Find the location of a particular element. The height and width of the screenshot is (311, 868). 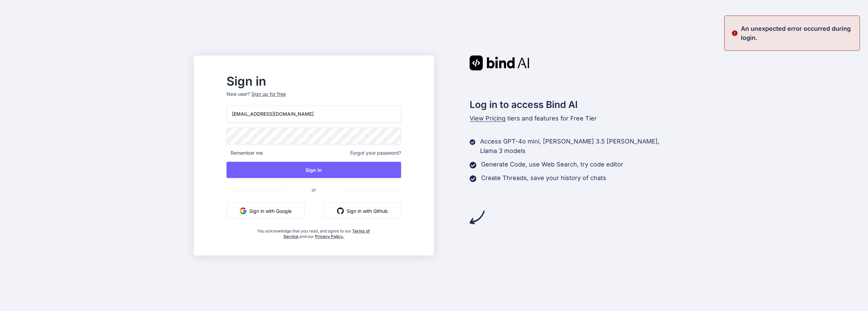

p: Create Threads, save your history of chats is located at coordinates (543, 178).